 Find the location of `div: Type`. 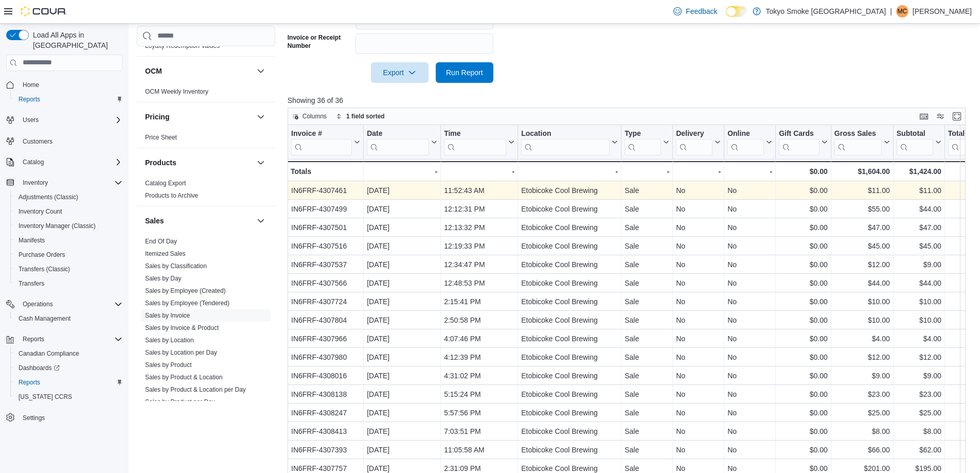

div: Type is located at coordinates (642, 142).